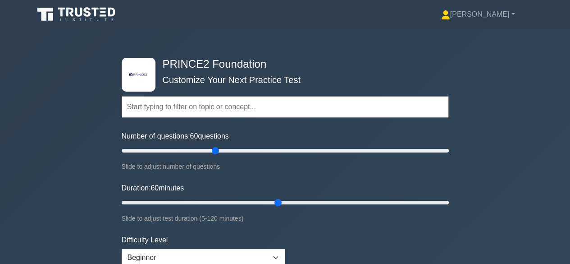 This screenshot has width=570, height=264. I want to click on input: Start typing to filter on topic or concept..., so click(285, 107).